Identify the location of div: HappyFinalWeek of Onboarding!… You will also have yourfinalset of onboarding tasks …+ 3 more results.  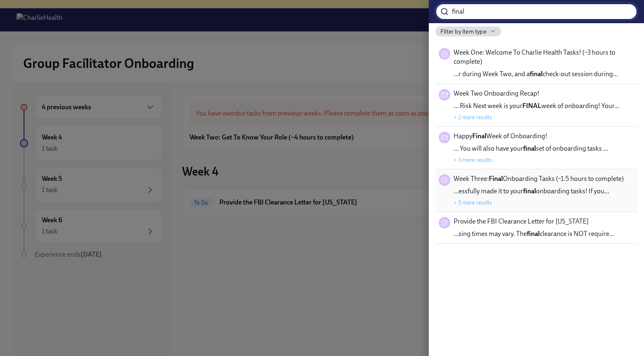
(536, 148).